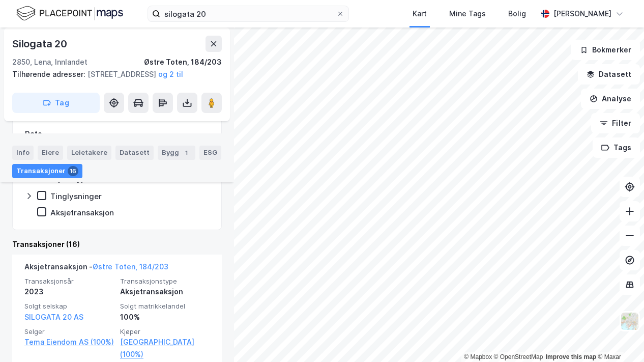 This screenshot has width=644, height=362. I want to click on div: Leietakere, so click(89, 153).